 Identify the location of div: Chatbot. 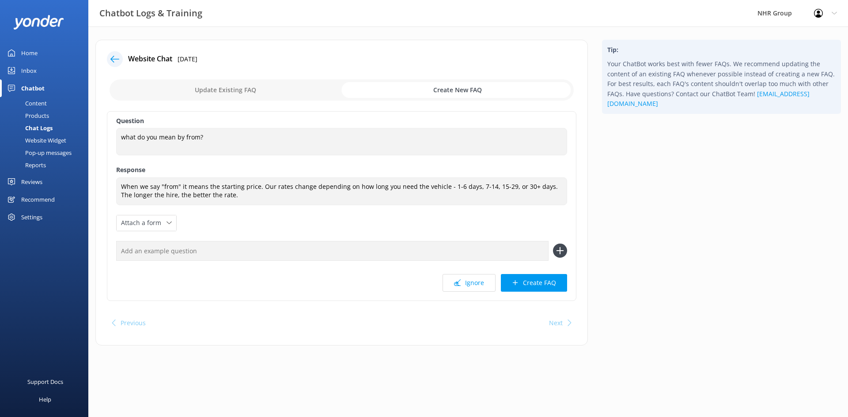
(33, 88).